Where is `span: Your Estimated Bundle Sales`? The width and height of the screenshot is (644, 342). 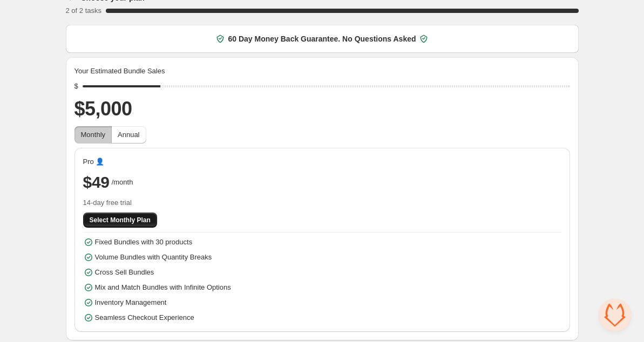 span: Your Estimated Bundle Sales is located at coordinates (120, 71).